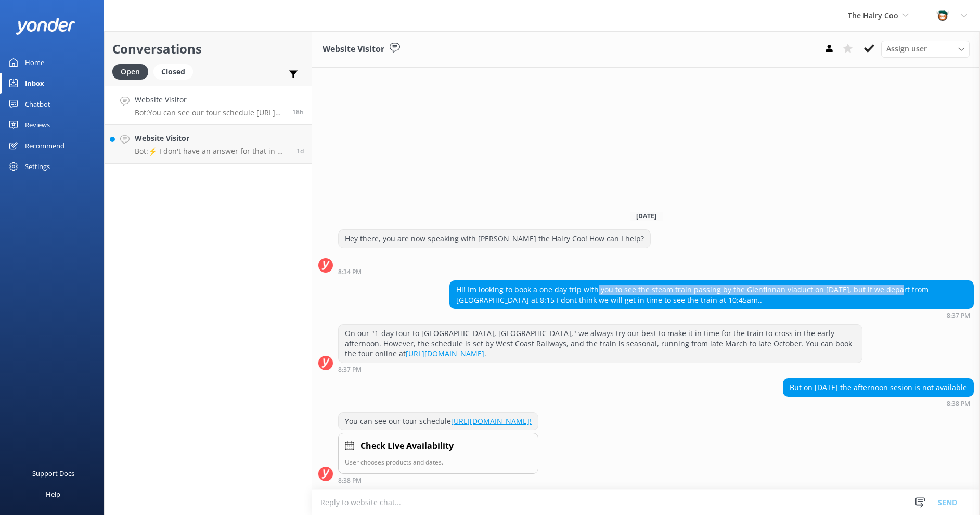  I want to click on div: Hi! Im looking to book a one day trip with you to see the steam train passing by the Glenfinnan v..., so click(712, 295).